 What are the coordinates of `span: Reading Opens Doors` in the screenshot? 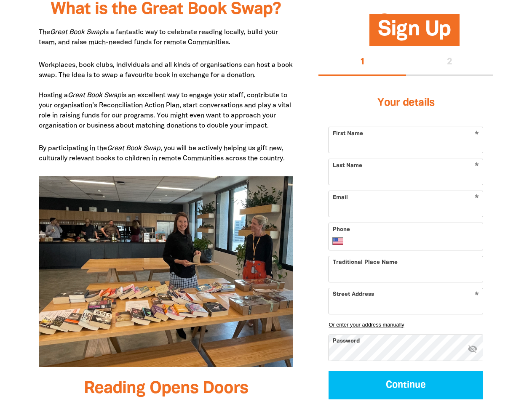 It's located at (166, 388).